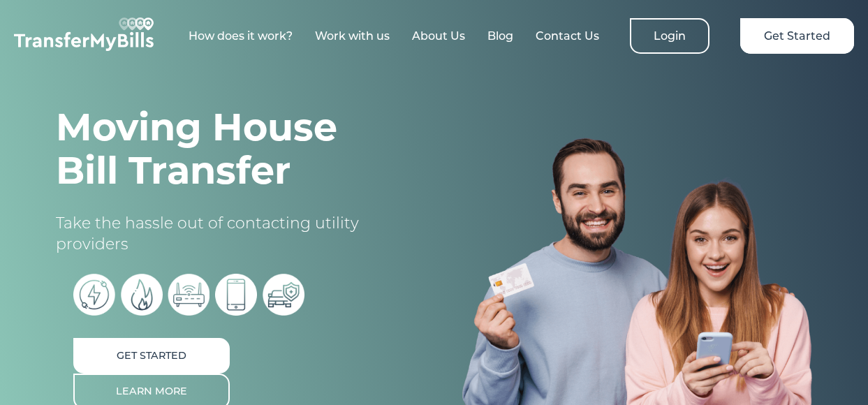 Image resolution: width=868 pixels, height=405 pixels. What do you see at coordinates (240, 36) in the screenshot?
I see `a: How does it work?` at bounding box center [240, 36].